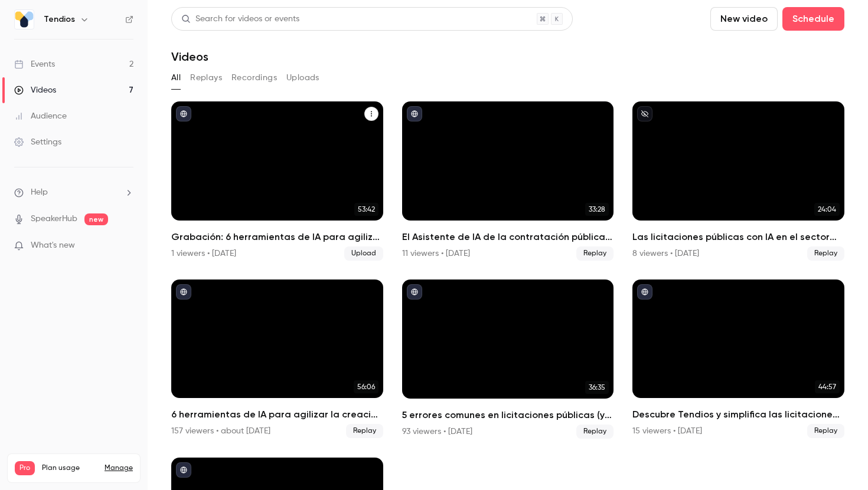  Describe the element at coordinates (254, 78) in the screenshot. I see `button: Recordings` at that location.